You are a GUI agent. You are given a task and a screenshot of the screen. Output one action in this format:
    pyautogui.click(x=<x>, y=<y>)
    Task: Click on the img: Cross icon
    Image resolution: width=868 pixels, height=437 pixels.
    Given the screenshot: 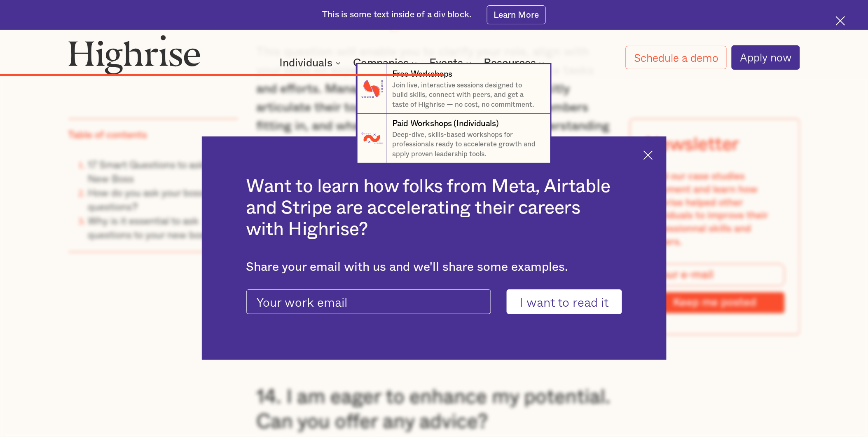 What is the action you would take?
    pyautogui.click(x=840, y=20)
    